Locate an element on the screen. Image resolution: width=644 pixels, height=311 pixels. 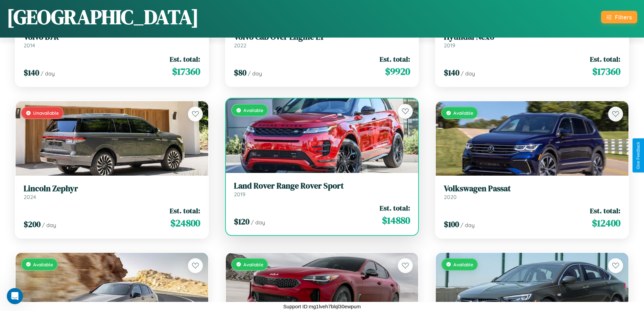
span: $ 100 is located at coordinates (451, 224).